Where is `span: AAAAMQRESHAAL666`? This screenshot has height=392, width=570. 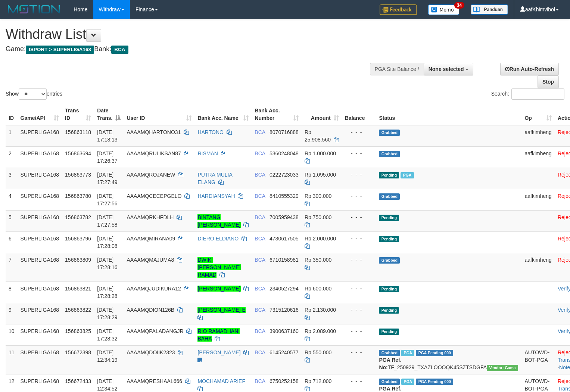 span: AAAAMQRESHAAL666 is located at coordinates (154, 381).